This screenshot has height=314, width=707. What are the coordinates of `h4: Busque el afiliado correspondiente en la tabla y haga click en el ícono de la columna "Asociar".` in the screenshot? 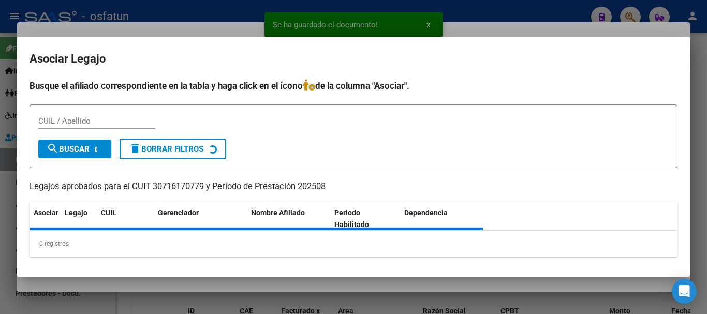 It's located at (353, 86).